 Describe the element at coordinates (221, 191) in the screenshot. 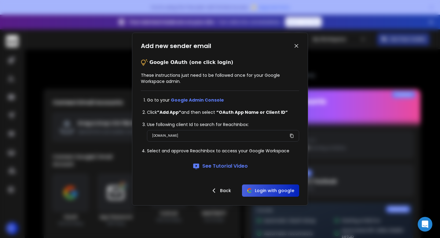

I see `button: Back` at that location.